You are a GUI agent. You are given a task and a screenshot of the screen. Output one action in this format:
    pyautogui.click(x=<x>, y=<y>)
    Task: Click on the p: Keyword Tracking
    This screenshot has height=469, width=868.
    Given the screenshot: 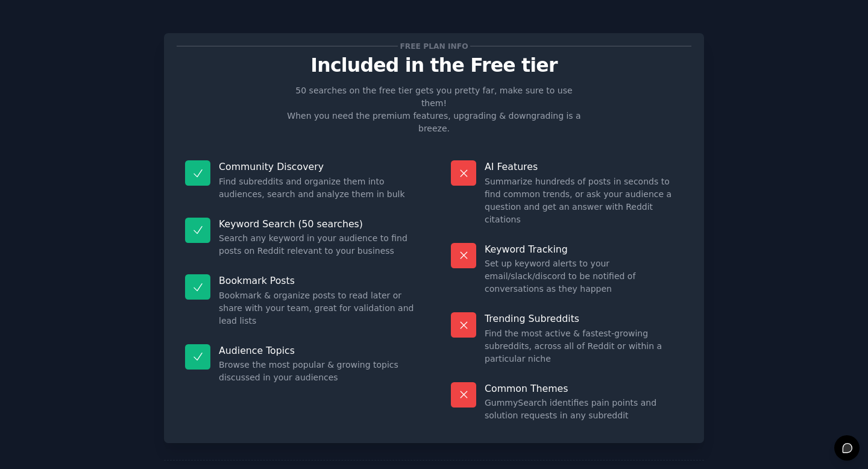 What is the action you would take?
    pyautogui.click(x=584, y=249)
    